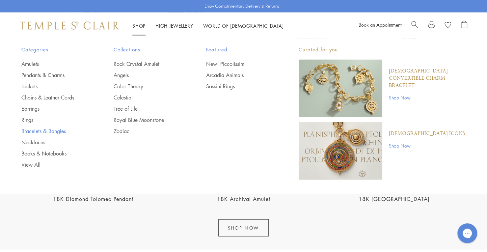 Image resolution: width=487 pixels, height=252 pixels. Describe the element at coordinates (147, 109) in the screenshot. I see `a: Tree of Life` at that location.